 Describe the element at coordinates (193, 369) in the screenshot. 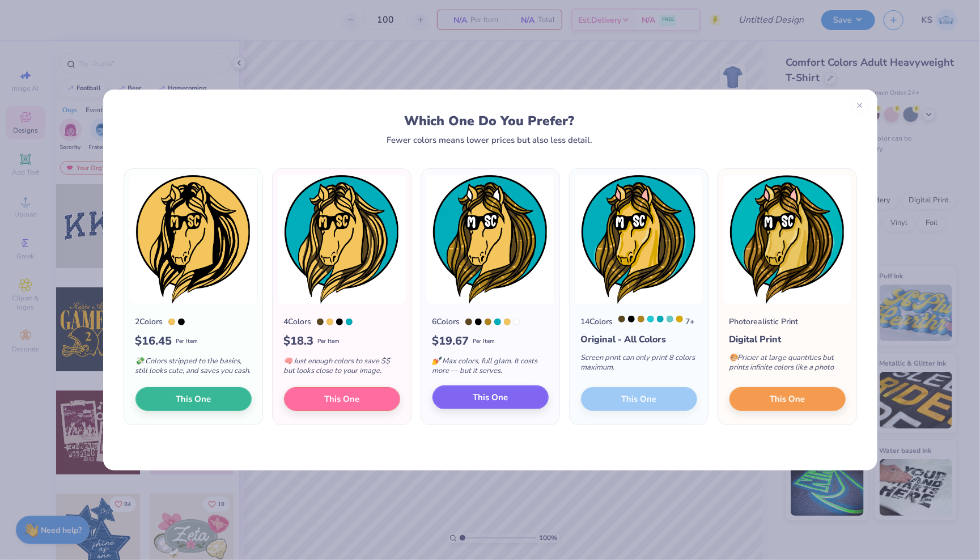

I see `div: Colors stripped to the basics, still looks cute, and saves you cash.` at that location.